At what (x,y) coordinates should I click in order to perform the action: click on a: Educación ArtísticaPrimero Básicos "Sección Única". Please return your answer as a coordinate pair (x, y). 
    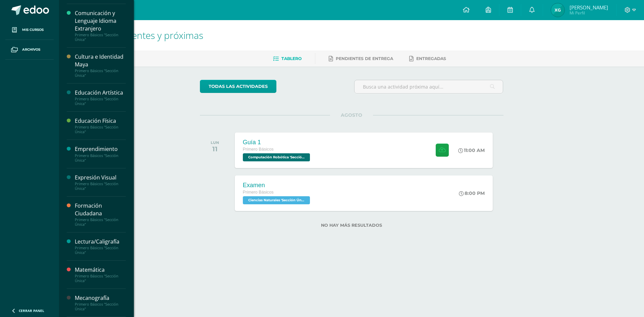
    Looking at the image, I should click on (100, 97).